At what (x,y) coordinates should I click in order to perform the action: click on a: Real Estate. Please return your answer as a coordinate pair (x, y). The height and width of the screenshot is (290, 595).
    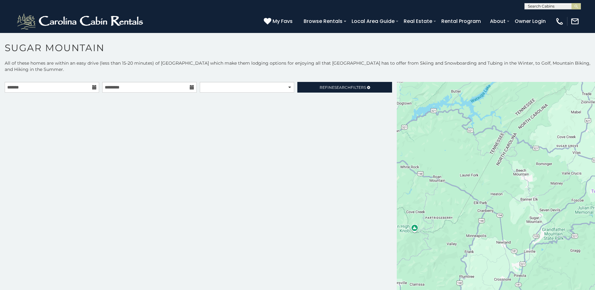
    Looking at the image, I should click on (418, 21).